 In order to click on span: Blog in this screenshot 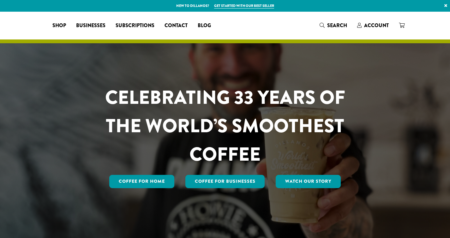, I will do `click(204, 26)`.